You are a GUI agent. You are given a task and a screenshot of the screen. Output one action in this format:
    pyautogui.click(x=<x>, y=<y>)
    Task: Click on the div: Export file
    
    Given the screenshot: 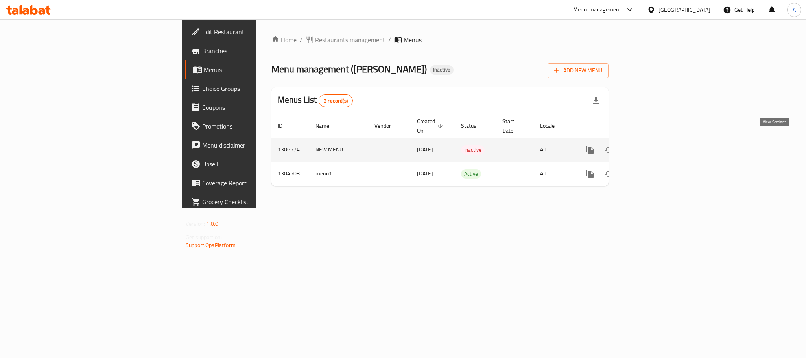 What is the action you would take?
    pyautogui.click(x=596, y=101)
    